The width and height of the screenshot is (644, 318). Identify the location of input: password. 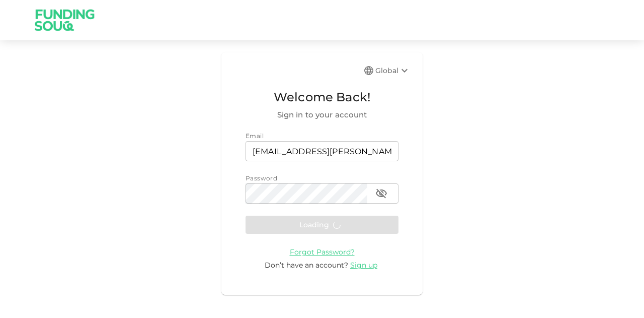
(306, 194).